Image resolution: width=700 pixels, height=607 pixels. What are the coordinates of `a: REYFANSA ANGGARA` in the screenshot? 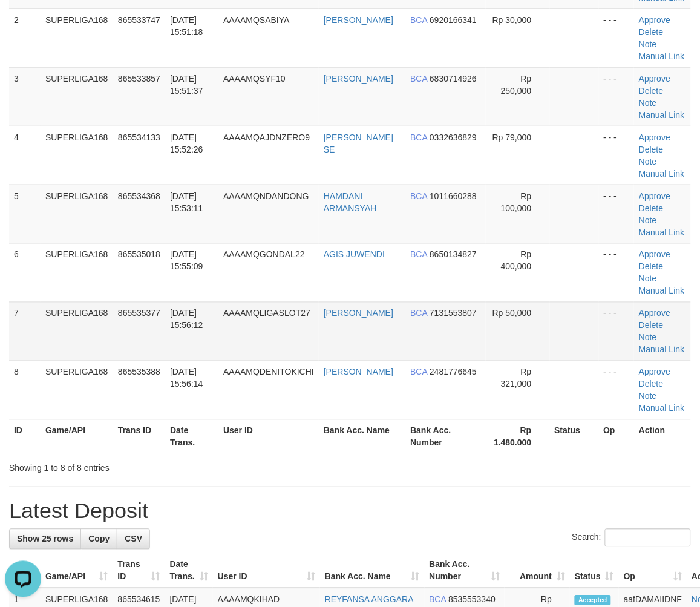 It's located at (370, 599).